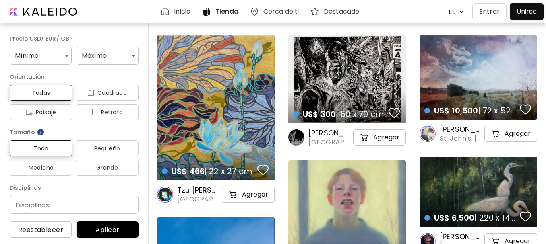 This screenshot has height=244, width=546. What do you see at coordinates (74, 77) in the screenshot?
I see `h6: Orientación` at bounding box center [74, 77].